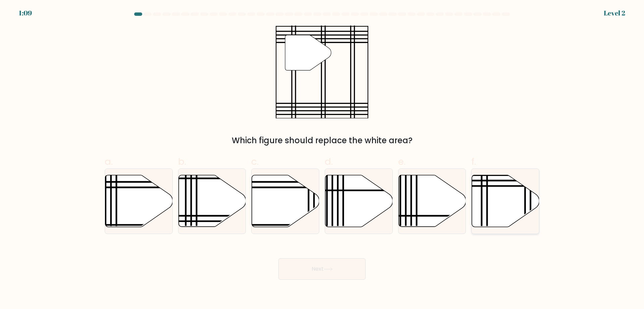 The width and height of the screenshot is (644, 309). What do you see at coordinates (108, 162) in the screenshot?
I see `span: a.` at bounding box center [108, 162].